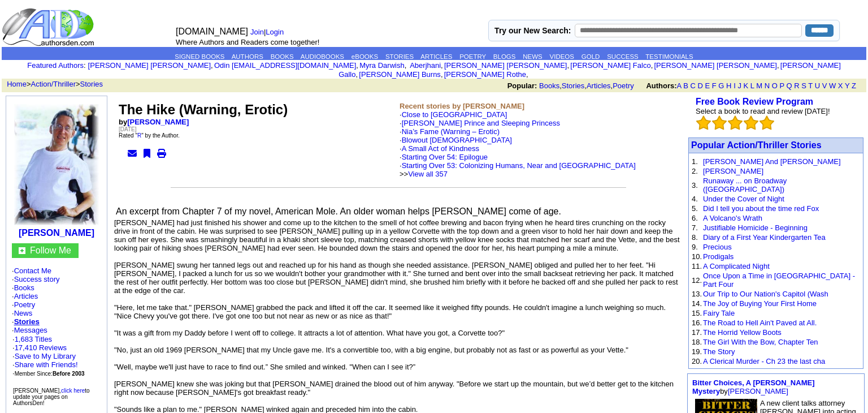 This screenshot has width=868, height=413. I want to click on font: 4., so click(694, 199).